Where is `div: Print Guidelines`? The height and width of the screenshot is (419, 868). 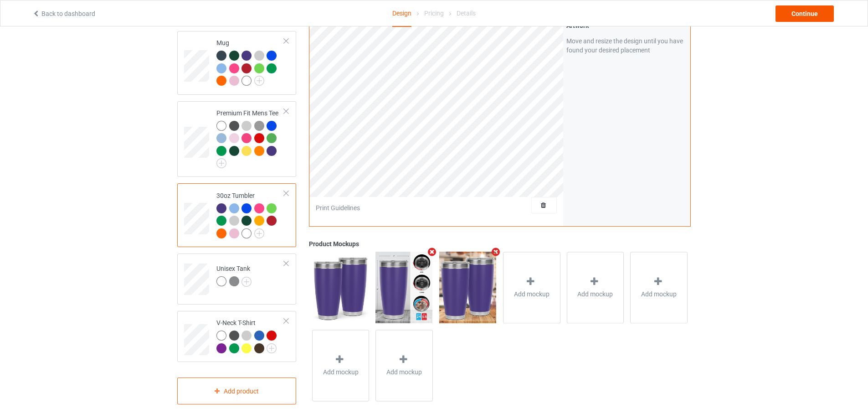
div: Print Guidelines is located at coordinates (337, 208).